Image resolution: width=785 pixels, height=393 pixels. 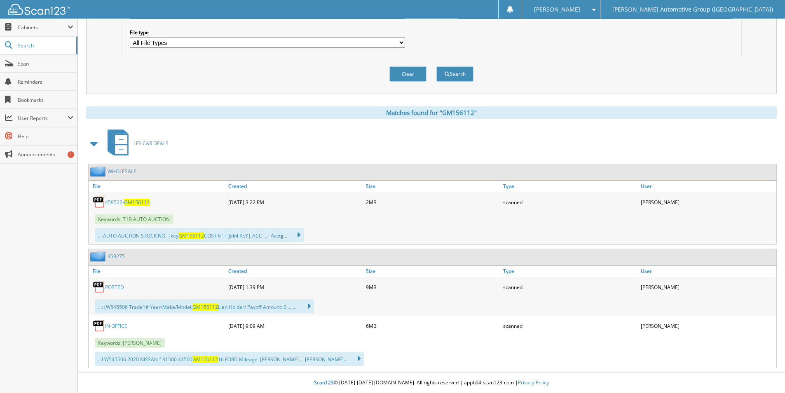 I want to click on span: User Reports, so click(x=42, y=118).